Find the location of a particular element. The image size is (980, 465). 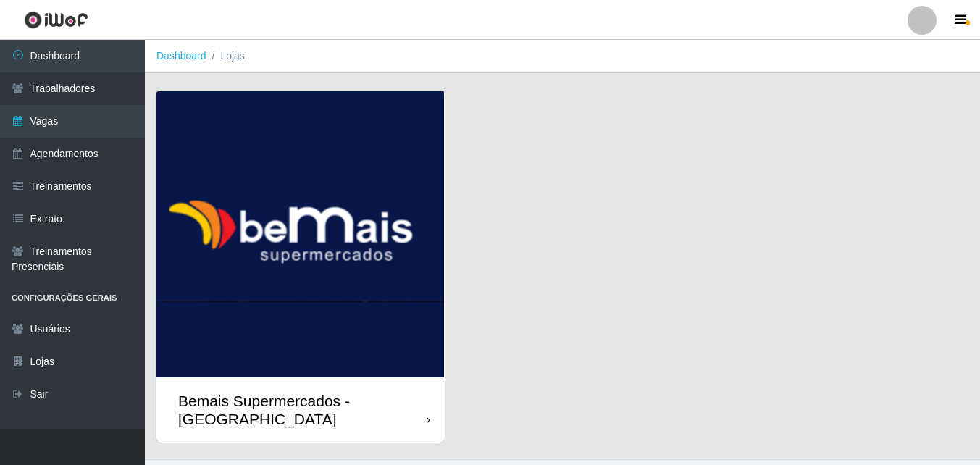

nav: breadcrumb is located at coordinates (562, 56).